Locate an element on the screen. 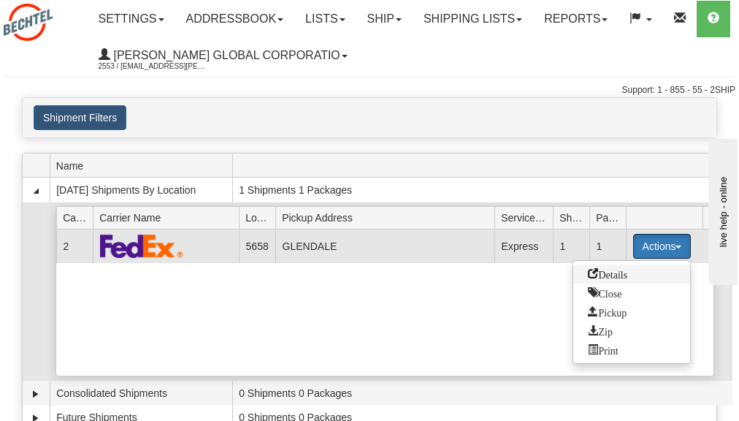 The image size is (739, 421). a: Expand is located at coordinates (36, 394).